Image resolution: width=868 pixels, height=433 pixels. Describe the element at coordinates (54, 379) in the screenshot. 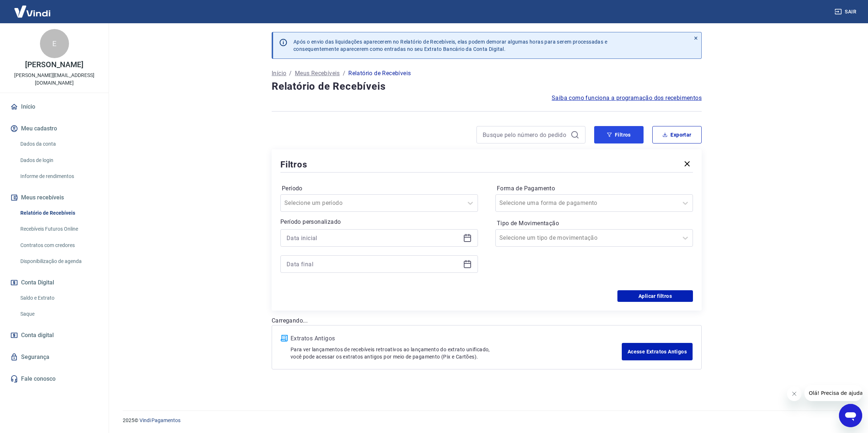

I see `a: Fale conosco` at that location.